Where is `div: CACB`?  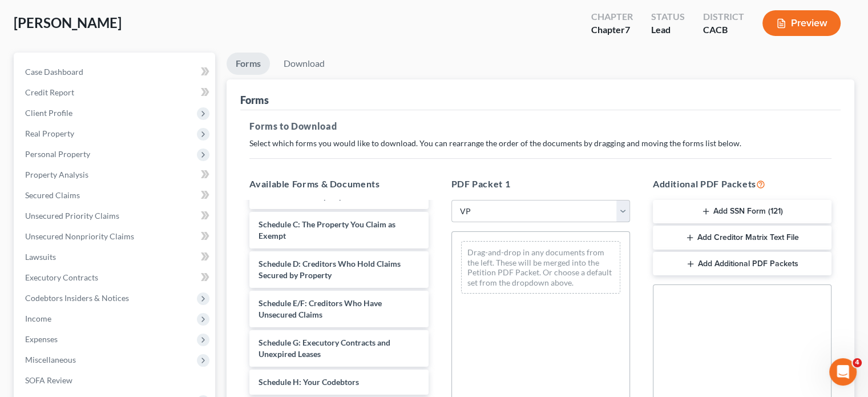
div: CACB is located at coordinates (724, 30).